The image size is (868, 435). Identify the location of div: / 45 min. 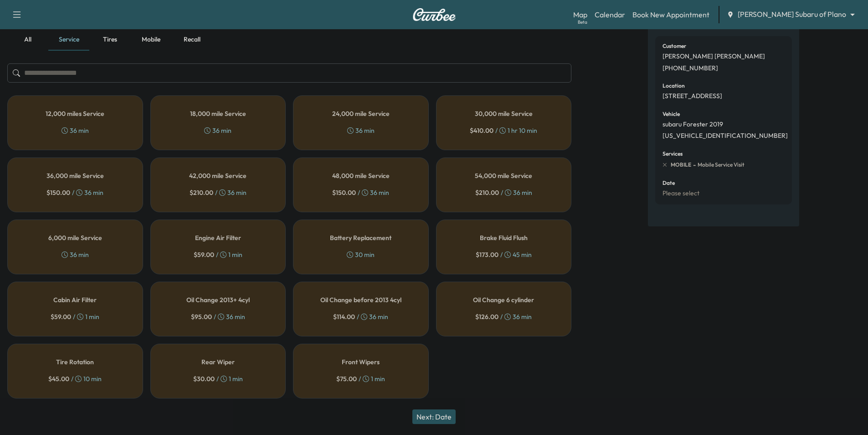
(504, 254).